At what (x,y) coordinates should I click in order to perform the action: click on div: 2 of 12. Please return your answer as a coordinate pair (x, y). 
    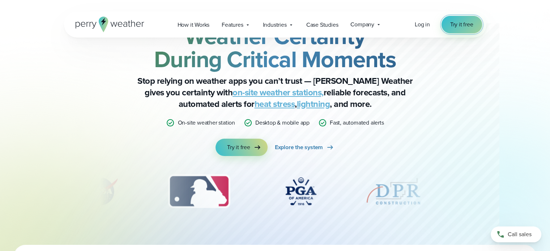
    Looking at the image, I should click on (101, 192).